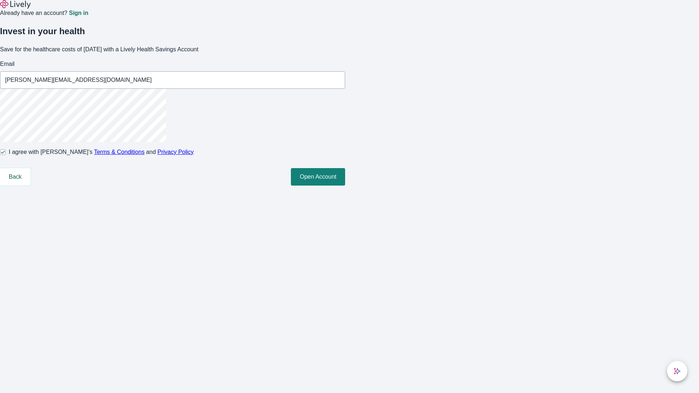  What do you see at coordinates (176, 152) in the screenshot?
I see `a: Privacy Policy` at bounding box center [176, 152].